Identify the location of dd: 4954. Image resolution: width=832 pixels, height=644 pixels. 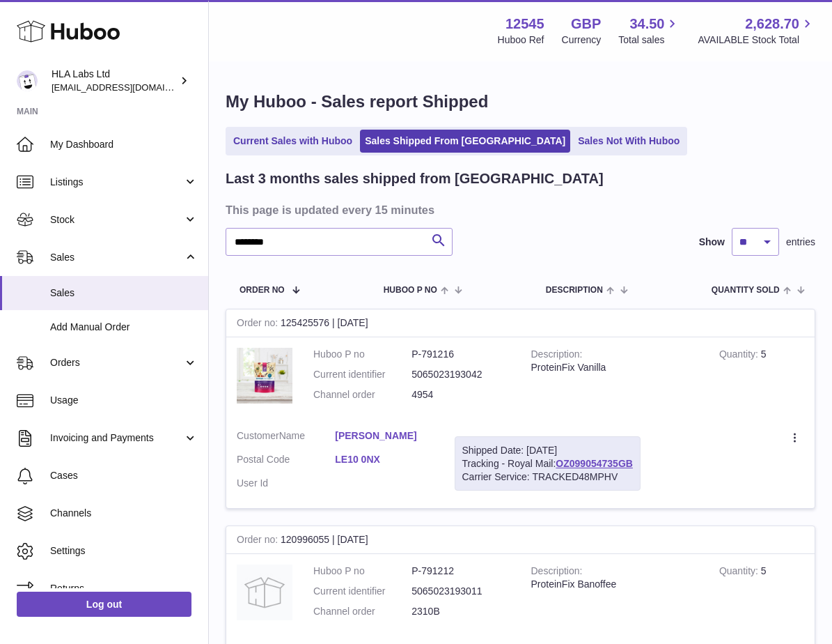
(460, 395).